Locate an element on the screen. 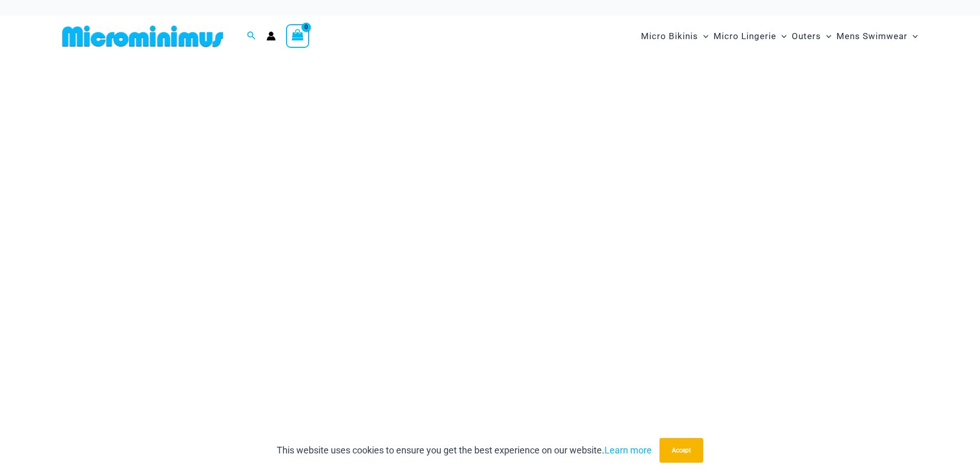  a: Account icon link is located at coordinates (271, 36).